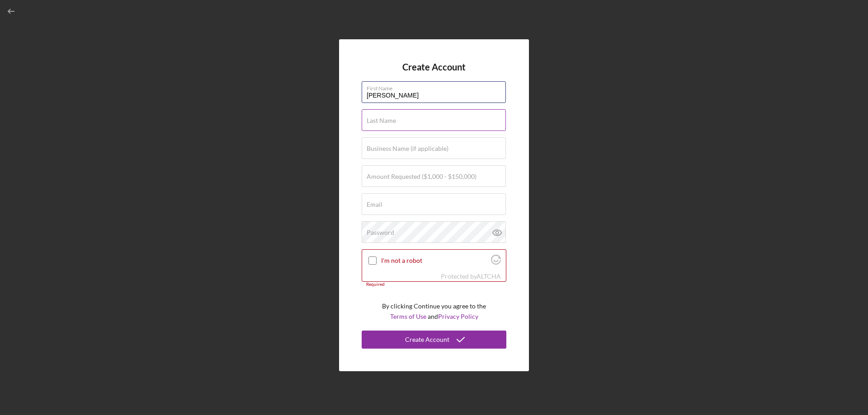  I want to click on label: Email, so click(374, 205).